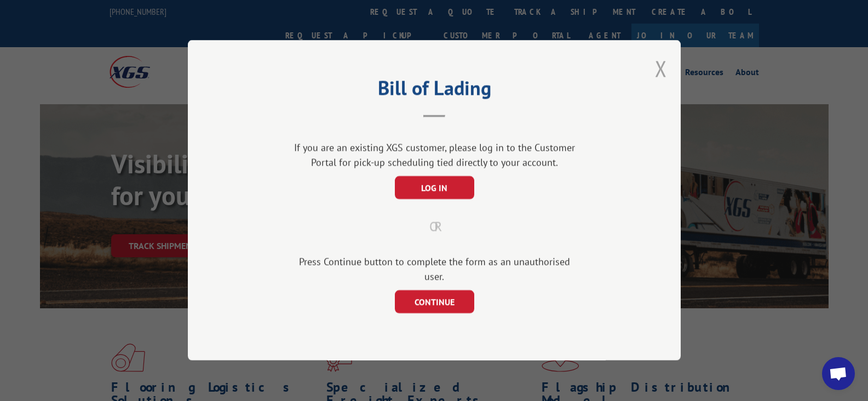  I want to click on div: Press Continue button to complete the form as an unauthorised user., so click(434, 269).